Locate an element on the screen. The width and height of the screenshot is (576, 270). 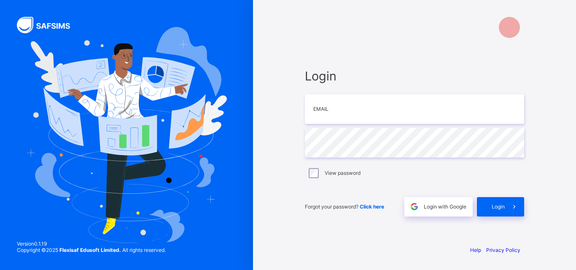
a: Privacy Policy is located at coordinates (503, 250).